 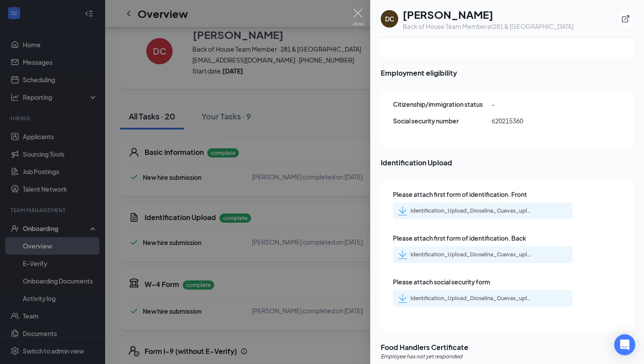 I want to click on span: Please attach first form of identification. Back, so click(x=460, y=238).